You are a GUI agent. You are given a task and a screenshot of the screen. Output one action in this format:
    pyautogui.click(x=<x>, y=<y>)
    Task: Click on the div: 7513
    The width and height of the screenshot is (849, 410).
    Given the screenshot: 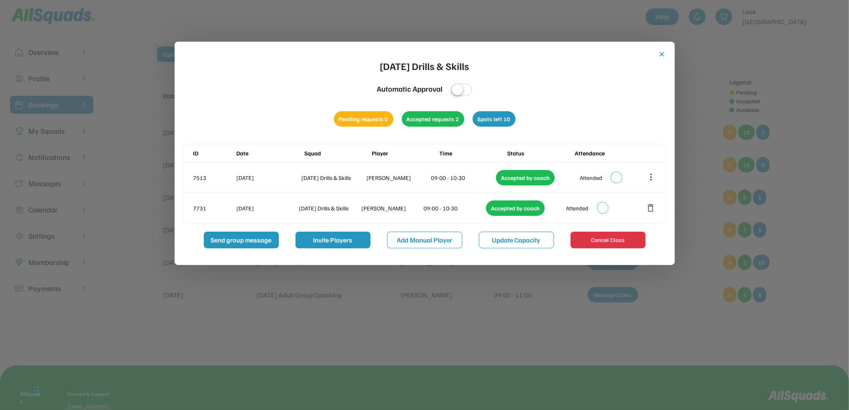 What is the action you would take?
    pyautogui.click(x=214, y=178)
    